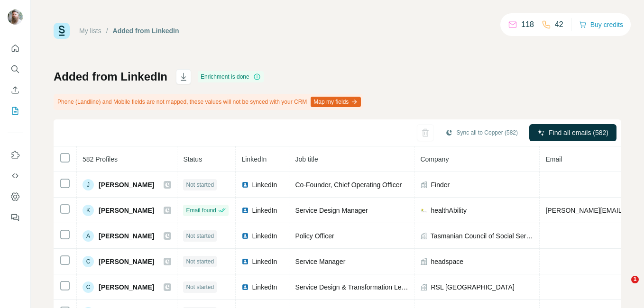  What do you see at coordinates (481, 133) in the screenshot?
I see `button: Sync all to Copper (582)` at bounding box center [481, 133].